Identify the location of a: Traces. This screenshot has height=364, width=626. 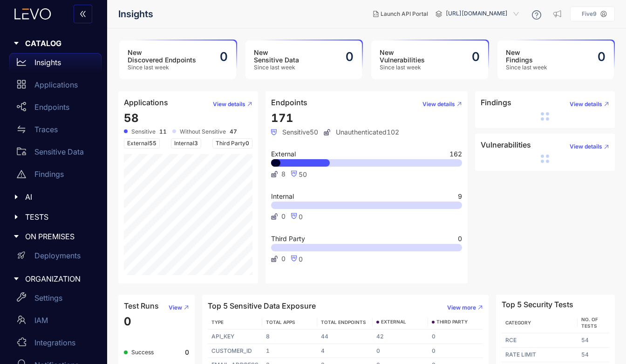
(55, 132).